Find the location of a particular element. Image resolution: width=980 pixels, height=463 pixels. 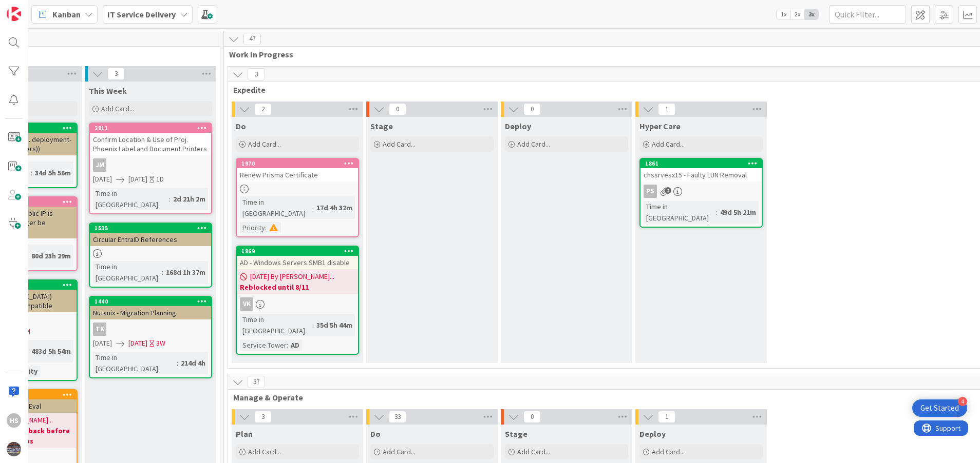

span: Plan is located at coordinates (244, 434).